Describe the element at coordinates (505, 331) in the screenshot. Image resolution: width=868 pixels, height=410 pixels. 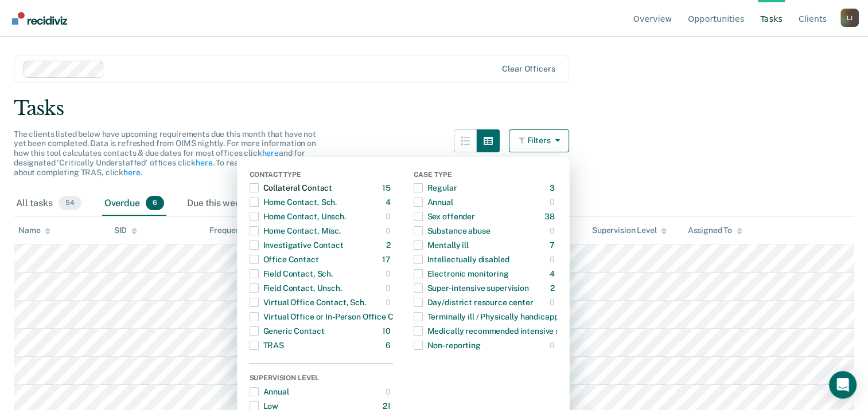
I see `div: Medically recommended intensive supervision` at that location.